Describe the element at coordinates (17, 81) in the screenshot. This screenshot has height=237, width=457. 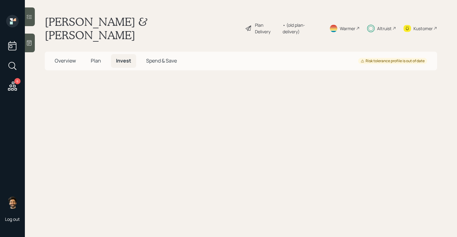
I see `div: 6` at that location.